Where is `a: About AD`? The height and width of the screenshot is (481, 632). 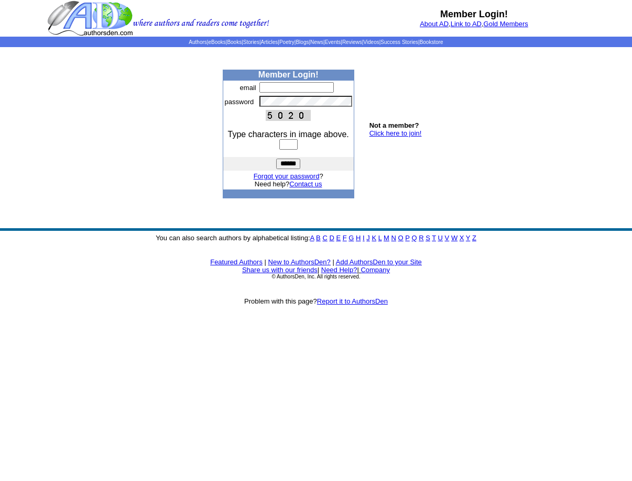 a: About AD is located at coordinates (434, 24).